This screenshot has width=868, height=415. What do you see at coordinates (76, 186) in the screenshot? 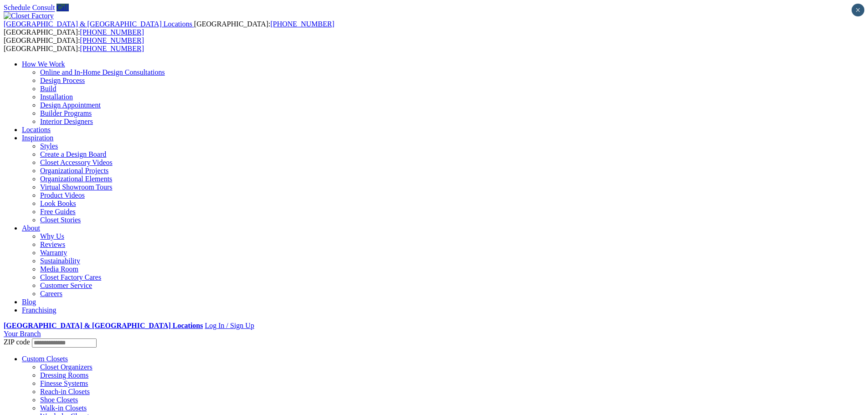
I see `a: Virtual Showroom Tours` at bounding box center [76, 186].